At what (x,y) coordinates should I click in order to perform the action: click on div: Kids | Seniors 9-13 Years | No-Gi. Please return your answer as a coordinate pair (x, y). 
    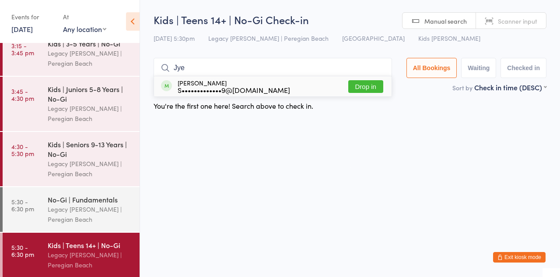
    Looking at the image, I should click on (90, 149).